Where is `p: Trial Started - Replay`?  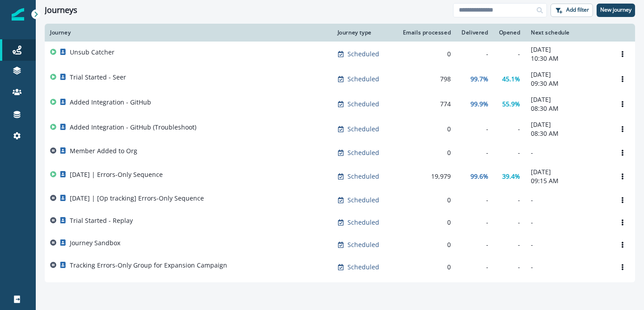
p: Trial Started - Replay is located at coordinates (101, 221).